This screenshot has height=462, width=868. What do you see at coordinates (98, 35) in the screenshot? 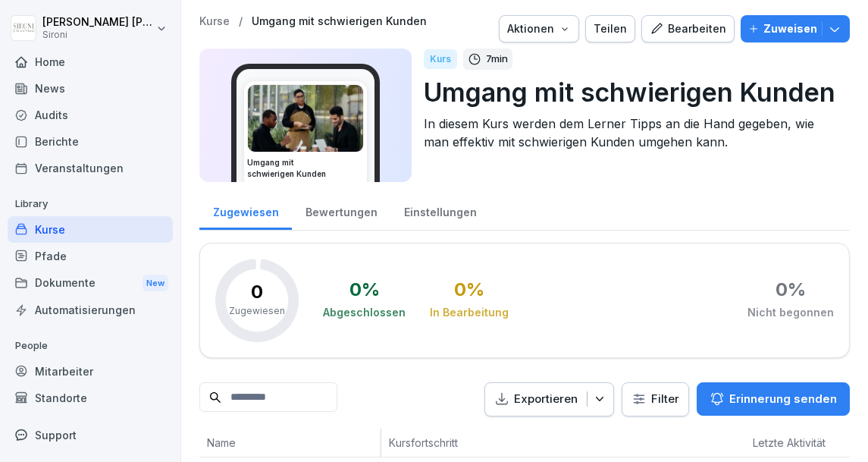
I see `p: Sironi` at bounding box center [98, 35].